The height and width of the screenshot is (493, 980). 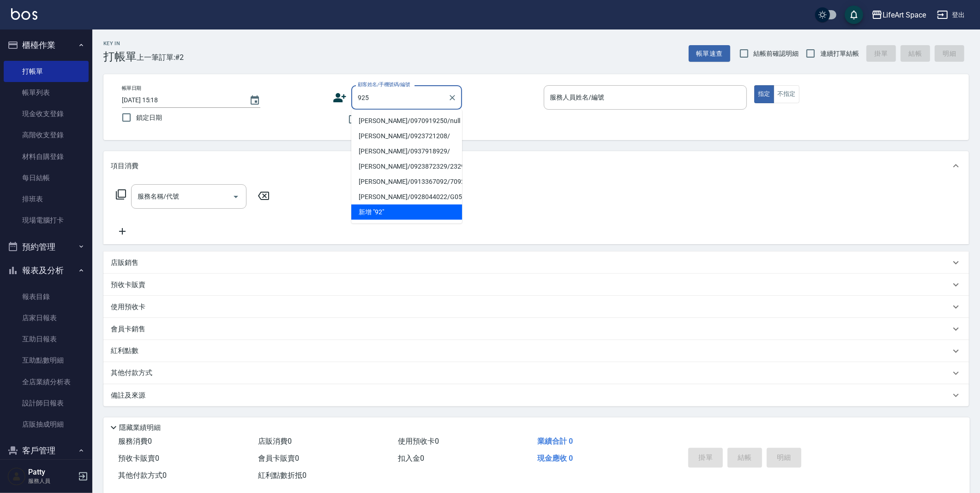 I want to click on button: 指定, so click(x=764, y=94).